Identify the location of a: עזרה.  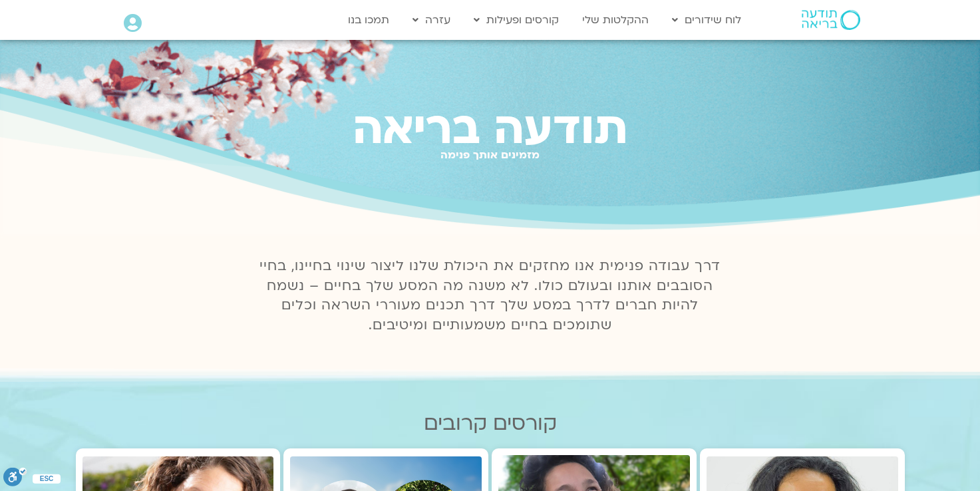
(431, 20).